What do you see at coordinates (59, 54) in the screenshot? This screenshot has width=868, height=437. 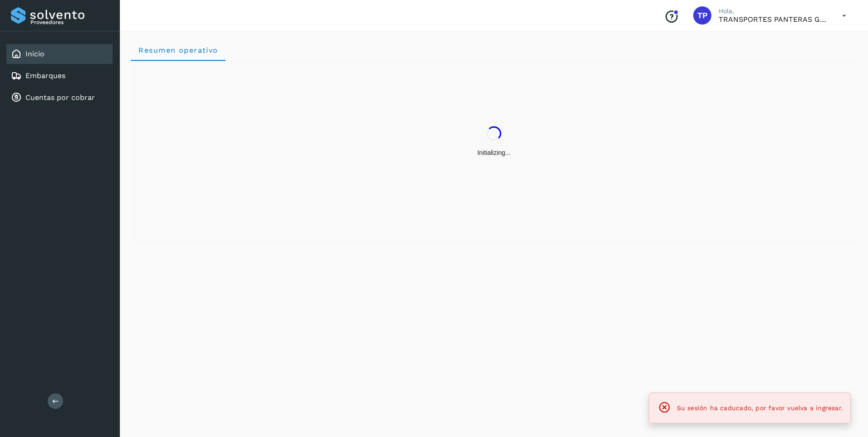 I see `div: Inicio` at bounding box center [59, 54].